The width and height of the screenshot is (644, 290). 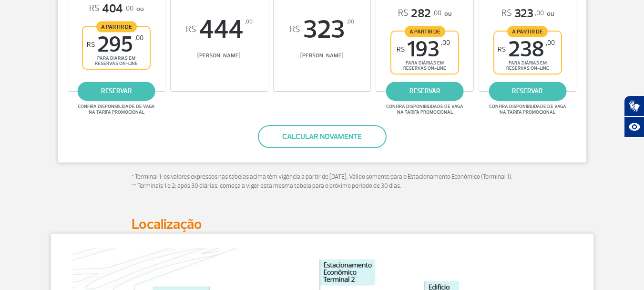 What do you see at coordinates (526, 49) in the screenshot?
I see `span: 238` at bounding box center [526, 49].